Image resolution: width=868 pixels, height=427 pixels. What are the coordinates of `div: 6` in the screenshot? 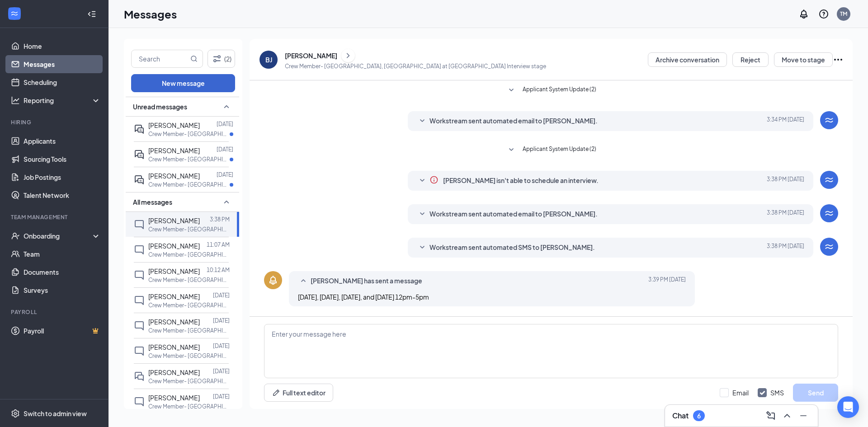 It's located at (699, 416).